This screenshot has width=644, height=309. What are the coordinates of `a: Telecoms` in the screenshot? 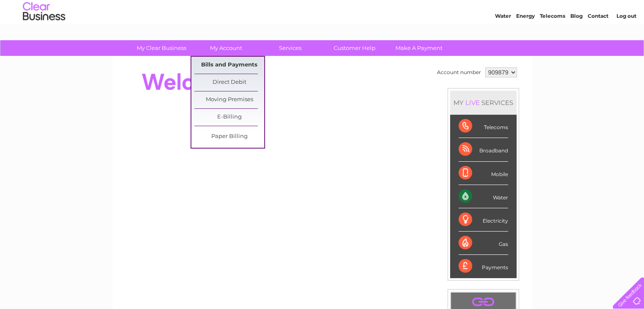 It's located at (552, 39).